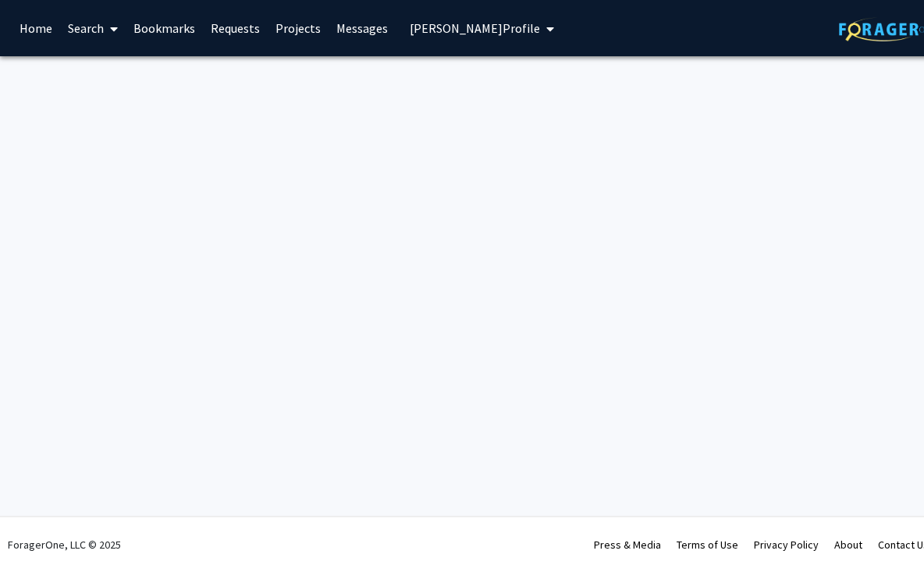 The width and height of the screenshot is (924, 572). Describe the element at coordinates (235, 28) in the screenshot. I see `a: Requests` at that location.